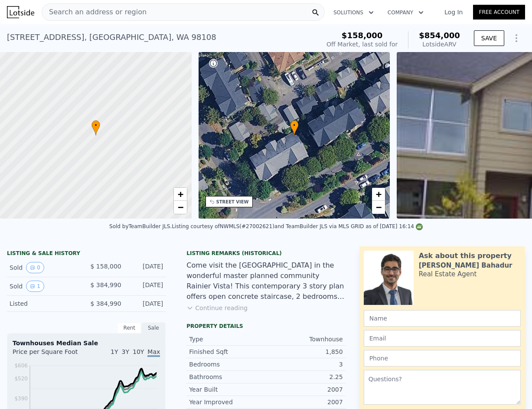 Image resolution: width=532 pixels, height=409 pixels. Describe the element at coordinates (353, 12) in the screenshot. I see `button: Solutions` at that location.